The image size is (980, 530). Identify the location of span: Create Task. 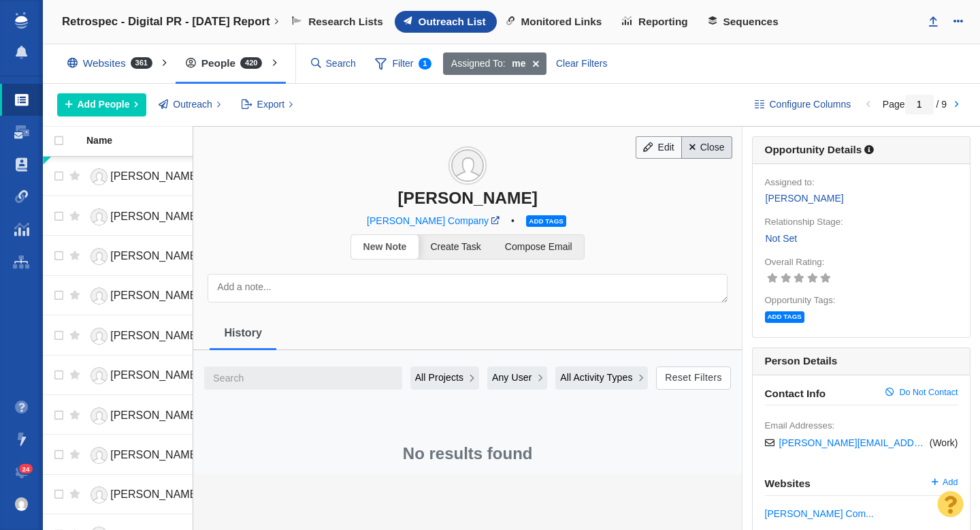
(456, 246).